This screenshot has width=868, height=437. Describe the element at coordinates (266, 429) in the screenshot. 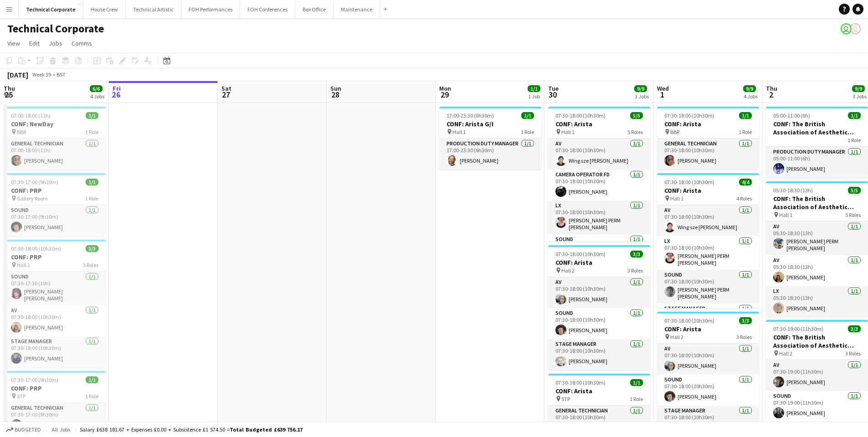

I see `span: Total Budgeted £639 756.17` at that location.